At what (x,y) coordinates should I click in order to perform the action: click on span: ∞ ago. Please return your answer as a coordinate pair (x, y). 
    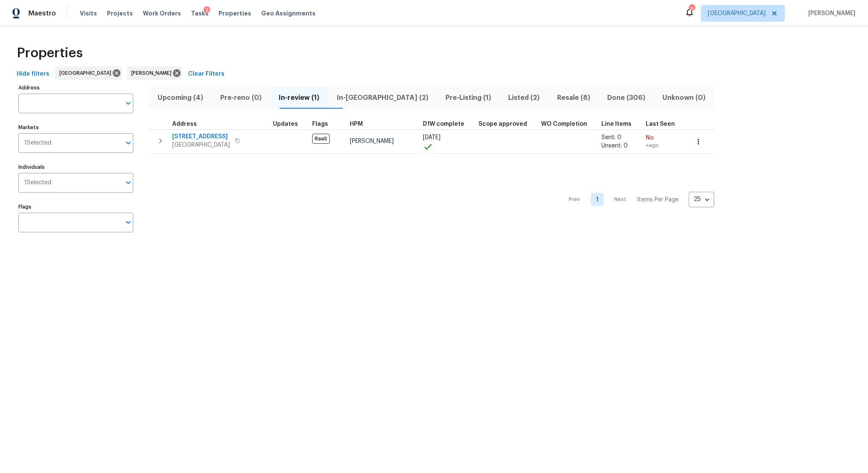
    Looking at the image, I should click on (664, 145).